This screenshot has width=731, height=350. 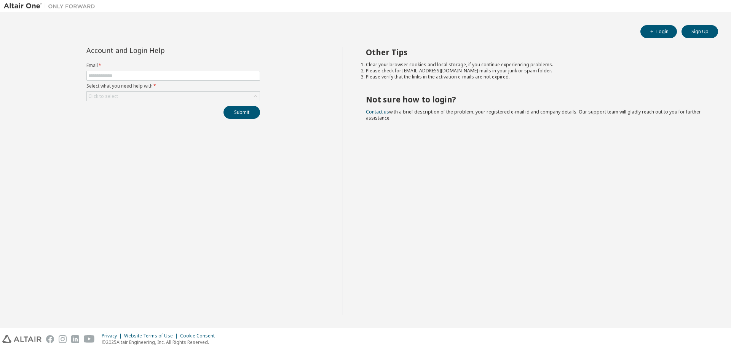 I want to click on img: Altair One, so click(x=51, y=6).